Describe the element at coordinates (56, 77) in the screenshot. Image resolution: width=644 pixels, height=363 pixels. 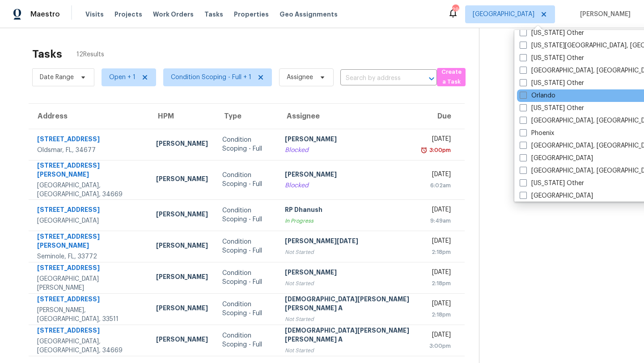
I see `span: Date Range` at that location.